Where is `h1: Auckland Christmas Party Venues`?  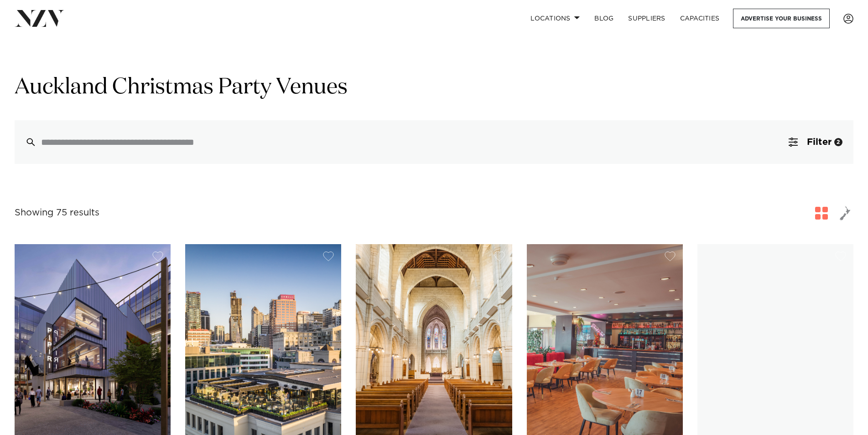
h1: Auckland Christmas Party Venues is located at coordinates (434, 87).